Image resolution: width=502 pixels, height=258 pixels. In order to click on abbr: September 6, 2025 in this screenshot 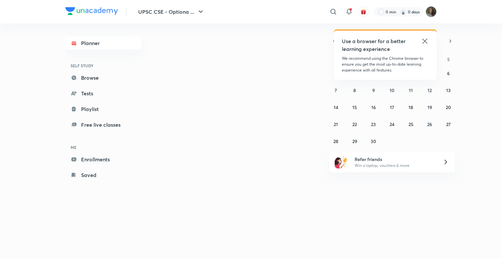, I will do `click(449, 73)`.